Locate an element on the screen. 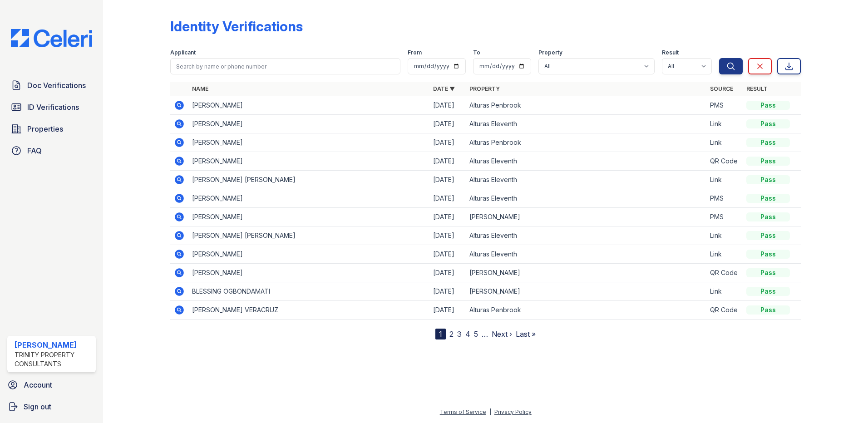  input: Search by name or phone number is located at coordinates (285, 66).